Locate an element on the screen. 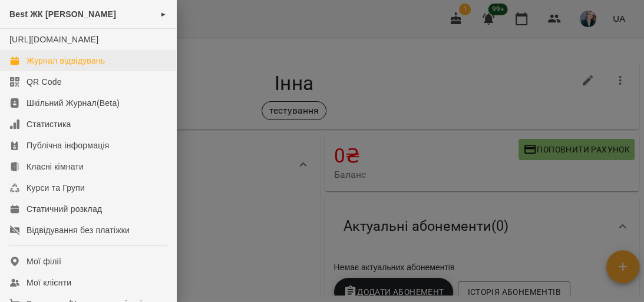 Image resolution: width=644 pixels, height=302 pixels. div: Публічна інформація is located at coordinates (68, 145).